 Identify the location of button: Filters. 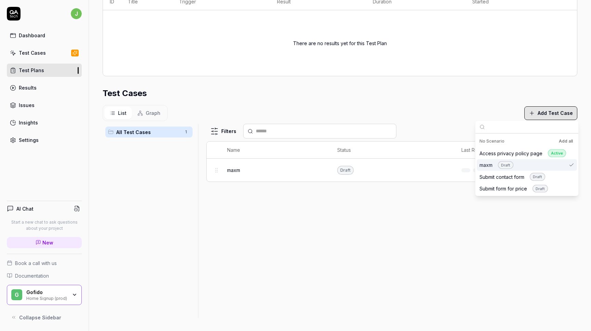
(223, 131).